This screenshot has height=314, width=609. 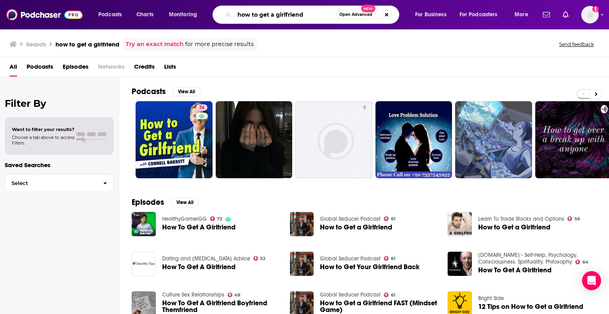 I want to click on h2: Episodes, so click(x=148, y=202).